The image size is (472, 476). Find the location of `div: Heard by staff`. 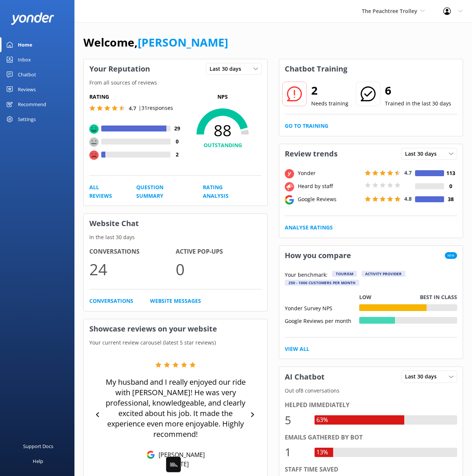

div: Heard by staff is located at coordinates (329, 186).